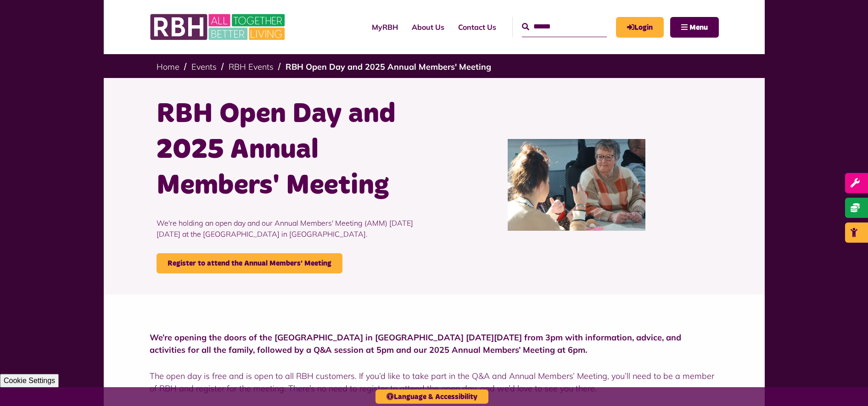 Image resolution: width=868 pixels, height=406 pixels. Describe the element at coordinates (204, 67) in the screenshot. I see `a: Events` at that location.